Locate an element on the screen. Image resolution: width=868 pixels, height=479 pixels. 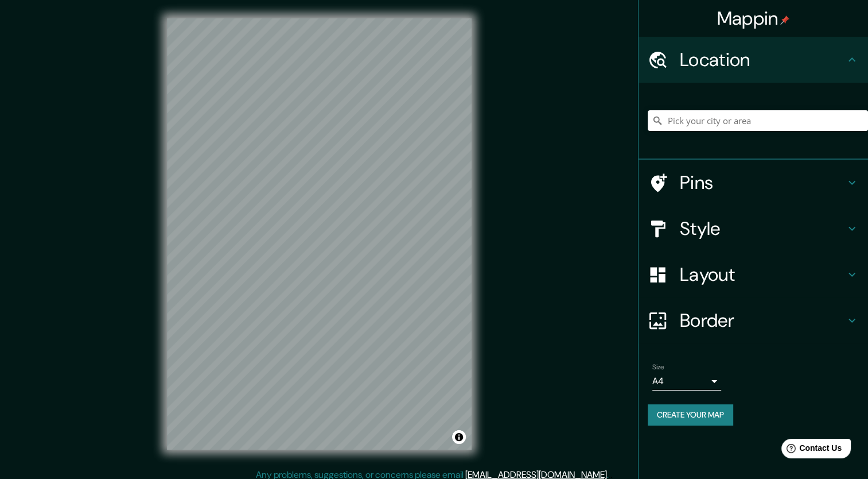
span: Contact Us is located at coordinates (55, 14).